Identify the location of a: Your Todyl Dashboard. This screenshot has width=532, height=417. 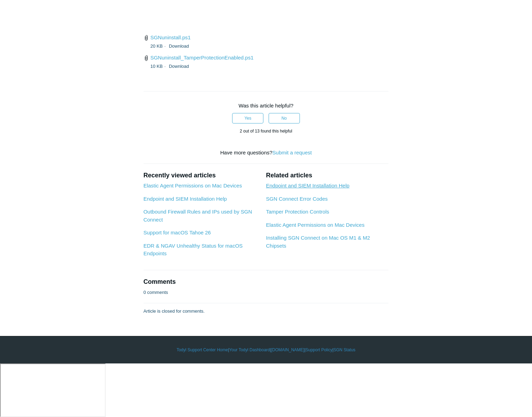
(250, 350).